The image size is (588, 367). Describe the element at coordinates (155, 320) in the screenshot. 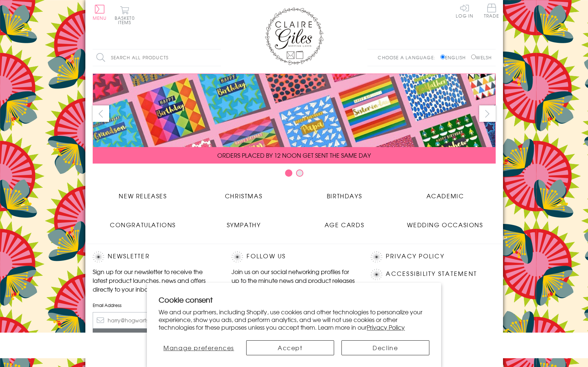

I see `input: harry@hogwarts.edu` at that location.